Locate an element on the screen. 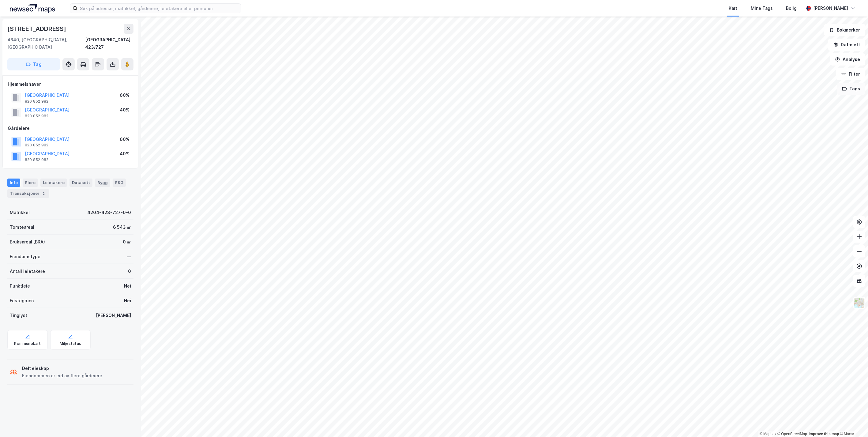  div: Festegrunn is located at coordinates (21, 301).